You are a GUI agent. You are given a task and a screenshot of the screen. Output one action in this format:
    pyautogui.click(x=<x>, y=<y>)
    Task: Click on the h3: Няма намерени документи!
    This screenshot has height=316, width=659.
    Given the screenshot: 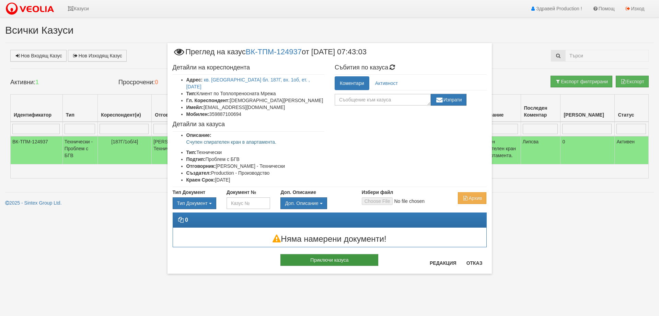 What is the action you would take?
    pyautogui.click(x=330, y=239)
    